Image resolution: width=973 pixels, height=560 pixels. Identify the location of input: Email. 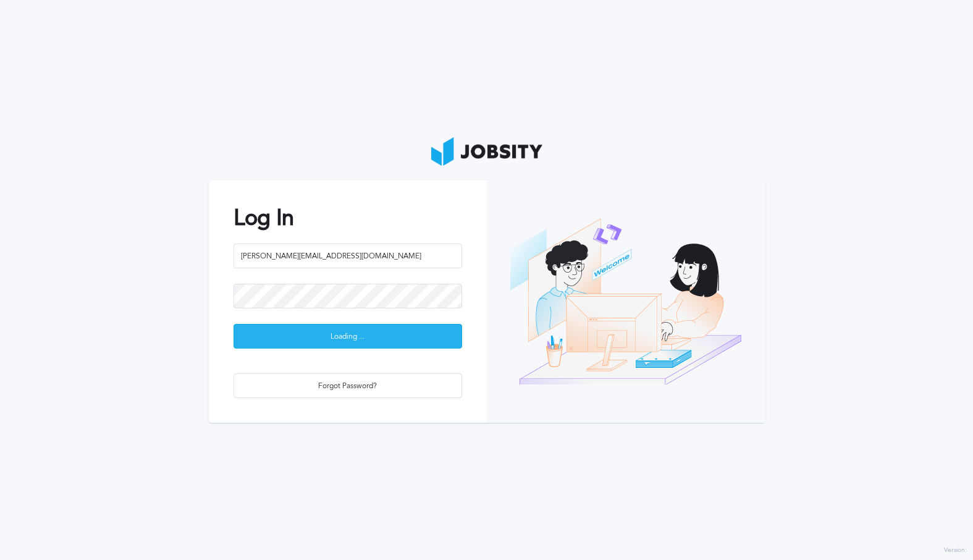
(348, 256).